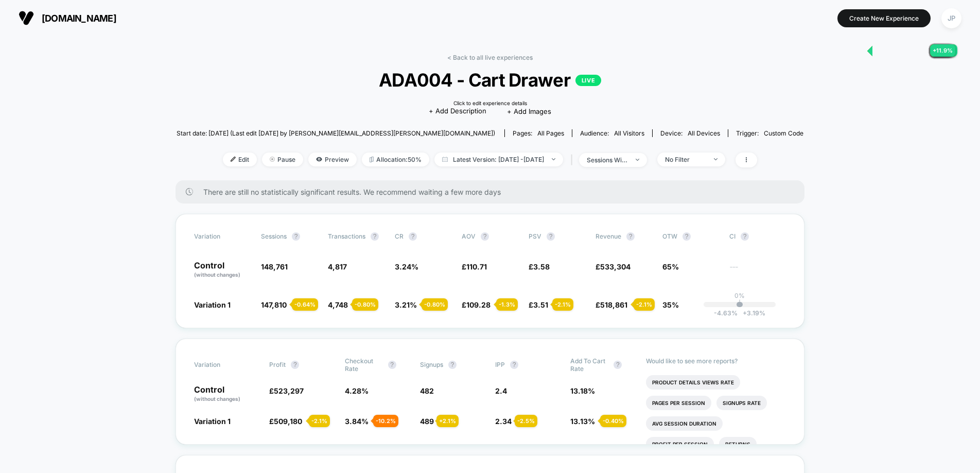 The image size is (980, 473). I want to click on span: 110.71, so click(477, 266).